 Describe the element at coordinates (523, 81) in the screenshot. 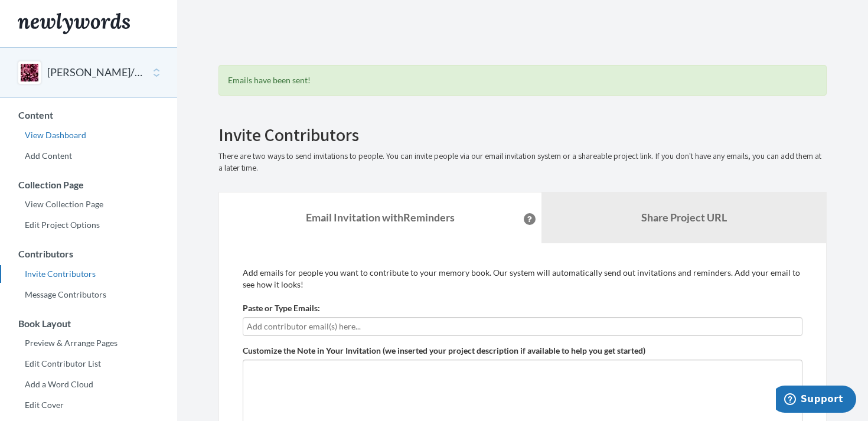

I see `div: Emails have been sent!` at that location.